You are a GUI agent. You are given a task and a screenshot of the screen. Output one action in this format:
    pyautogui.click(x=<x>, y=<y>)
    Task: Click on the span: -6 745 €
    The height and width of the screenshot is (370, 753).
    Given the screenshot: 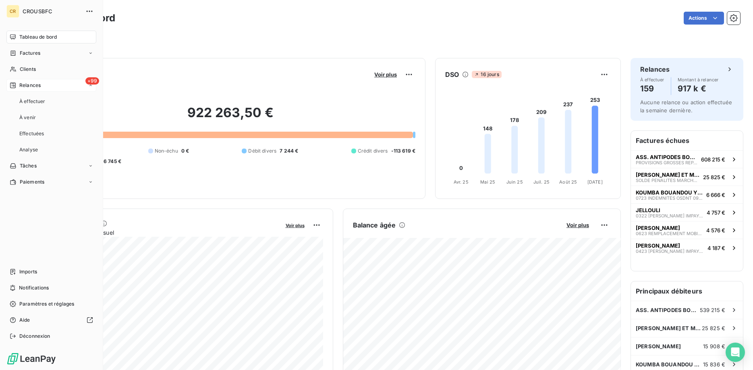 What is the action you would take?
    pyautogui.click(x=111, y=162)
    